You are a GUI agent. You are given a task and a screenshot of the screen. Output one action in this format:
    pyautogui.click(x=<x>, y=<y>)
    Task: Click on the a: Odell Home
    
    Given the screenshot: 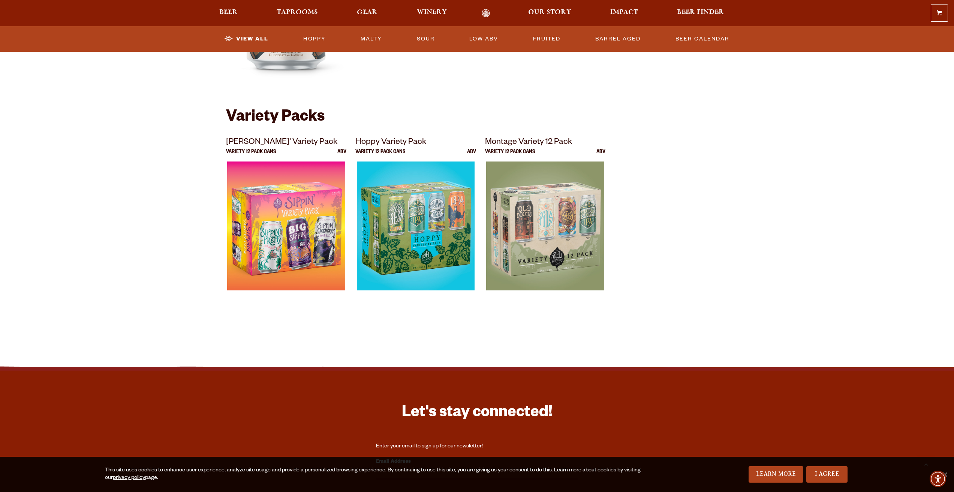 What is the action you would take?
    pyautogui.click(x=486, y=13)
    